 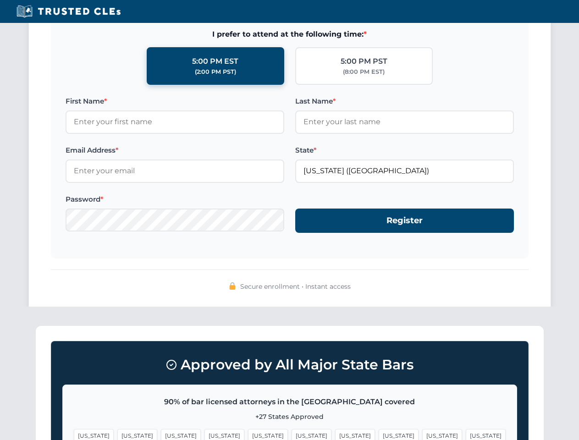 I want to click on h3: Approved by All Major State Bars, so click(x=290, y=365).